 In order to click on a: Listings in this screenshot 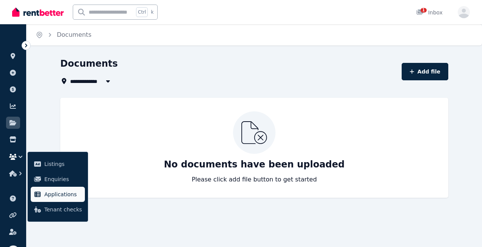, I will do `click(58, 164)`.